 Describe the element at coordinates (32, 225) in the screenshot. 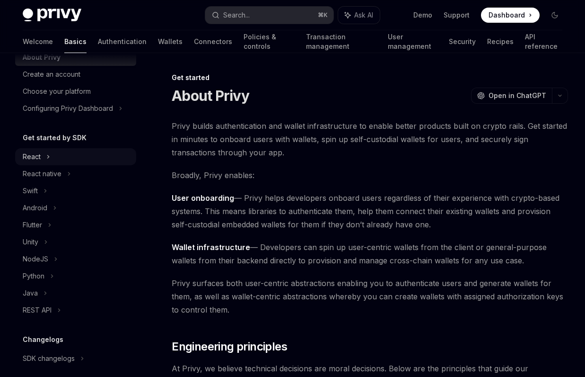

I see `div: Flutter` at that location.